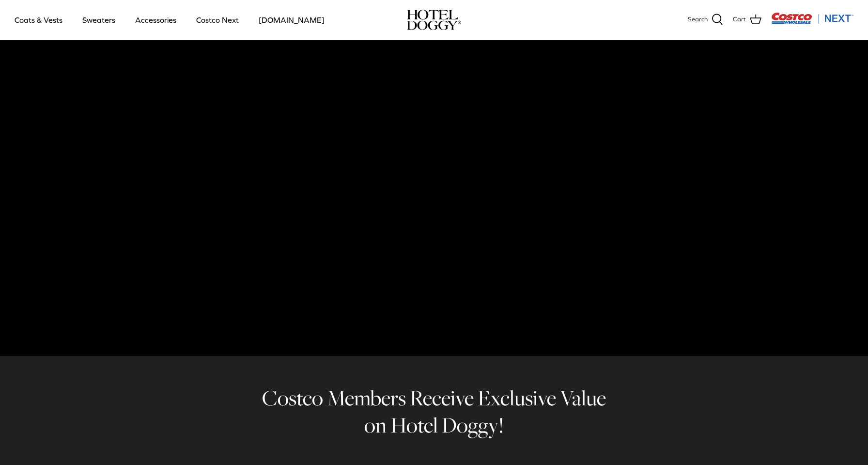 This screenshot has height=465, width=868. Describe the element at coordinates (812, 18) in the screenshot. I see `img: Costco Next` at that location.